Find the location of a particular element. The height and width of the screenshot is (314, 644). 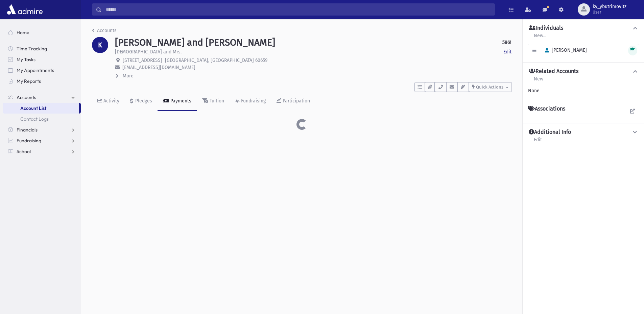

button: More is located at coordinates (124, 75).